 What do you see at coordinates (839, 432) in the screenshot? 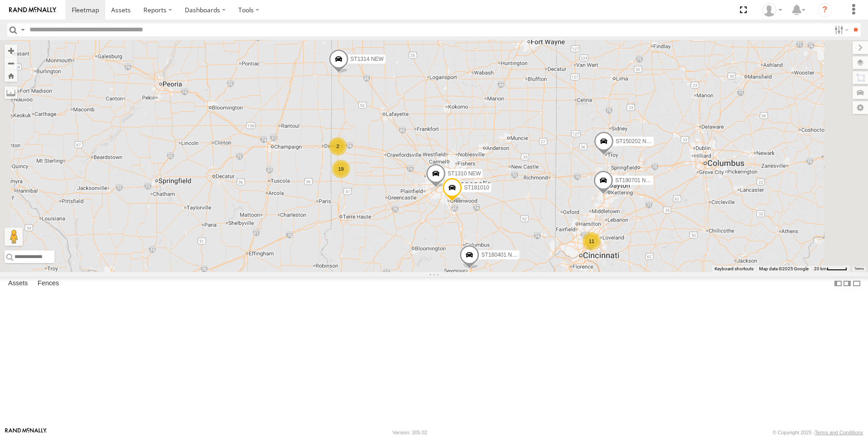
I see `a: Terms and Conditions` at bounding box center [839, 432].